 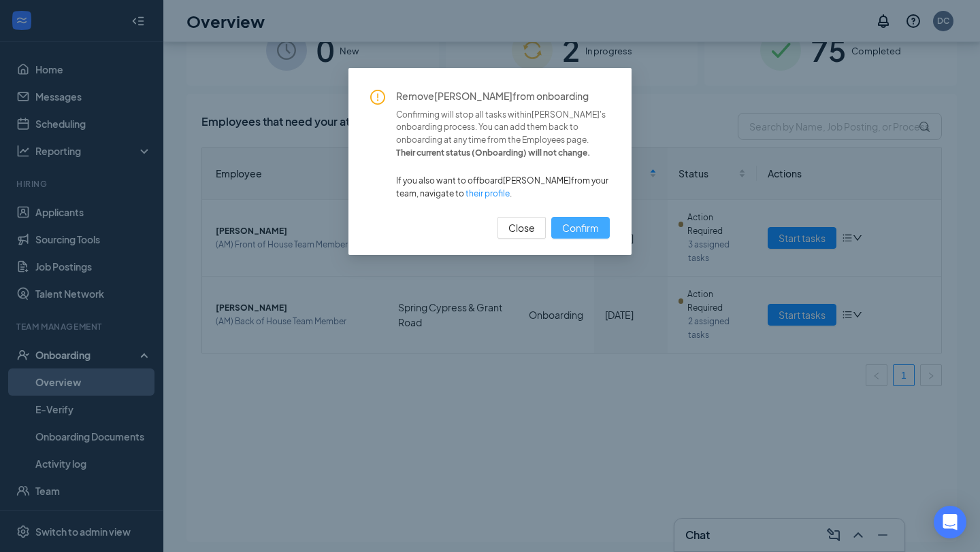 What do you see at coordinates (580, 228) in the screenshot?
I see `button: Confirm` at bounding box center [580, 228].